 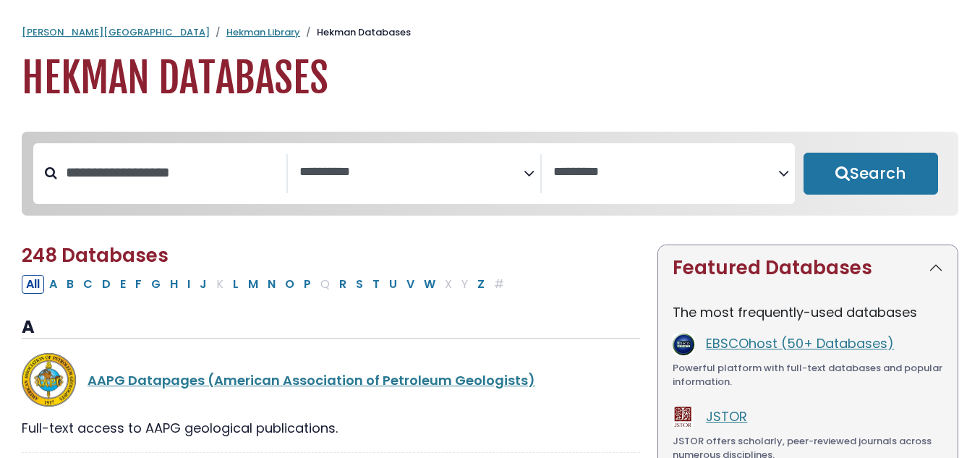 What do you see at coordinates (801, 343) in the screenshot?
I see `a: EBSCOhost (50+ Databases)` at bounding box center [801, 343].